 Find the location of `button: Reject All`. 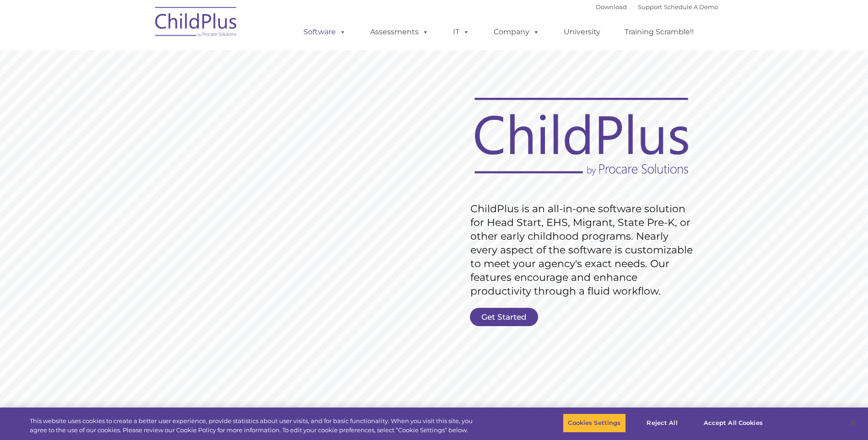

button: Reject All is located at coordinates (662, 423).